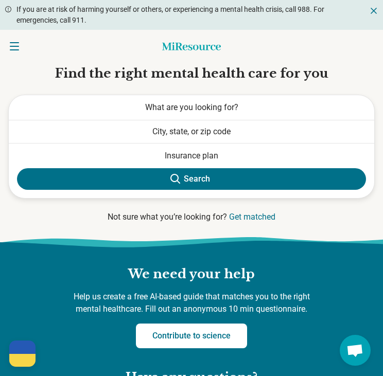  I want to click on p: Not sure what you’re looking for?, so click(191, 217).